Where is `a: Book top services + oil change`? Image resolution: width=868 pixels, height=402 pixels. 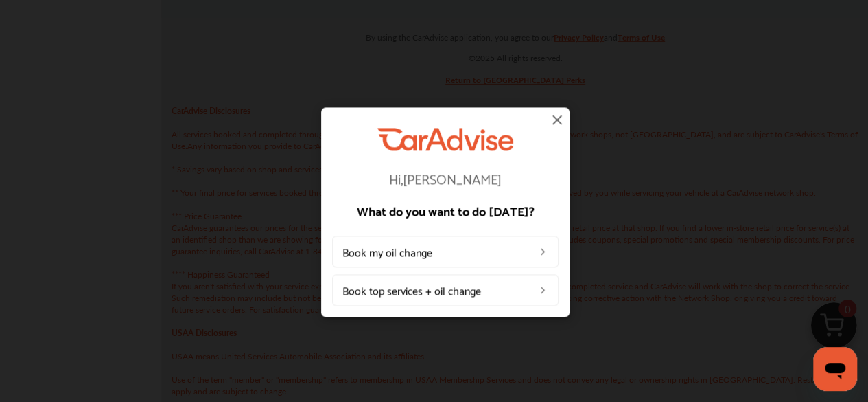
a: Book top services + oil change is located at coordinates (445, 290).